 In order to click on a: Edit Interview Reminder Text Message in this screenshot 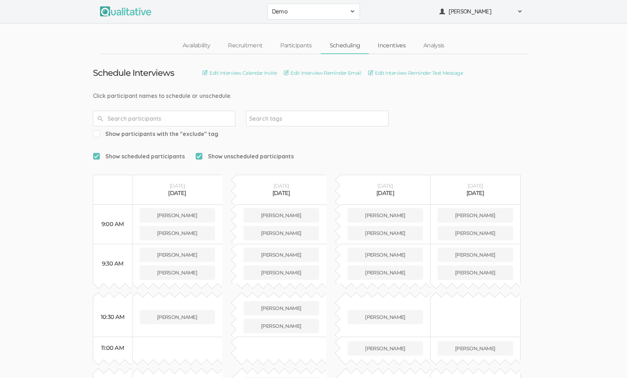, I will do `click(415, 73)`.